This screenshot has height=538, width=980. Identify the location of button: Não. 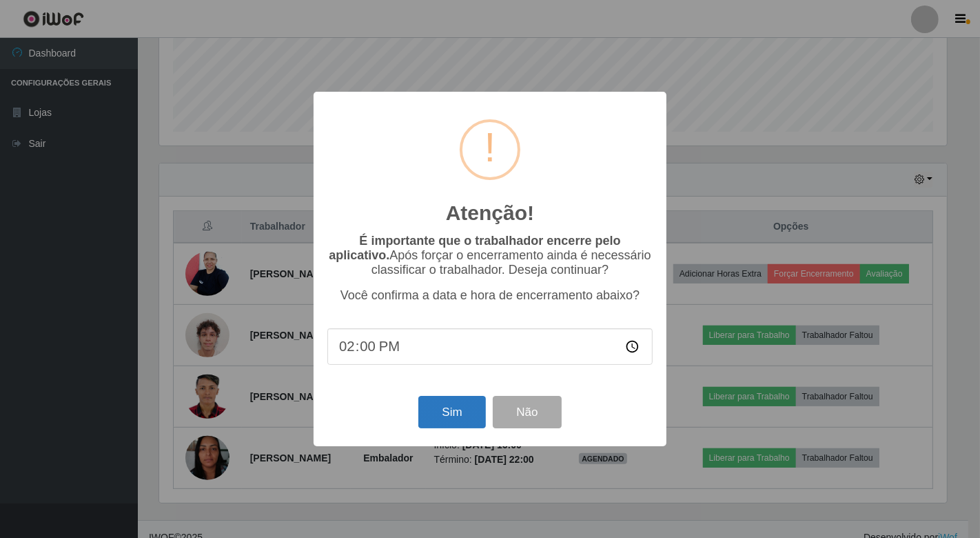
(526, 412).